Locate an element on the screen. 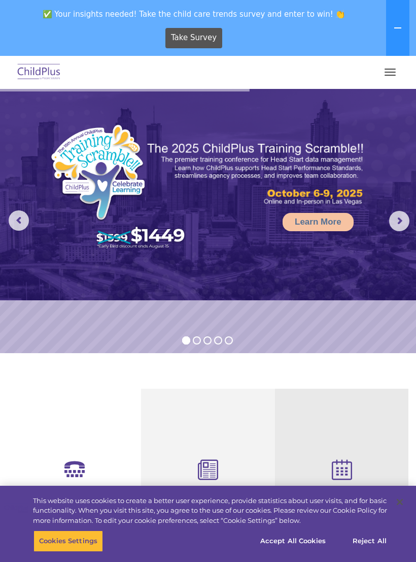  img: ChildPlus by Procare Solutions is located at coordinates (39, 72).